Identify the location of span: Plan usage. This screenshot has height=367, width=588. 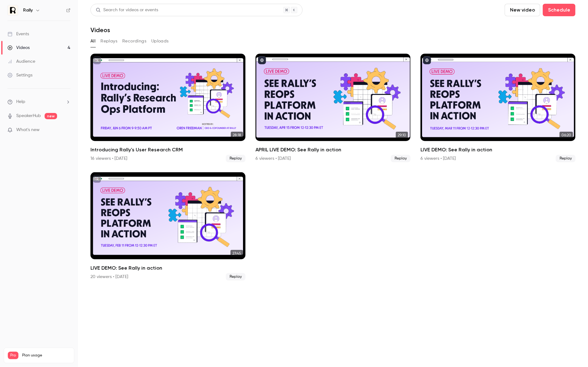
(46, 355).